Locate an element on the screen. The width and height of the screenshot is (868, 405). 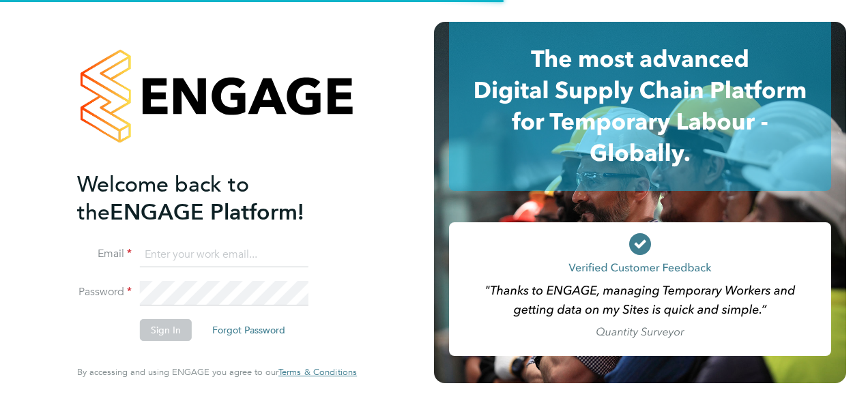
input: Enter your work email... is located at coordinates (224, 255).